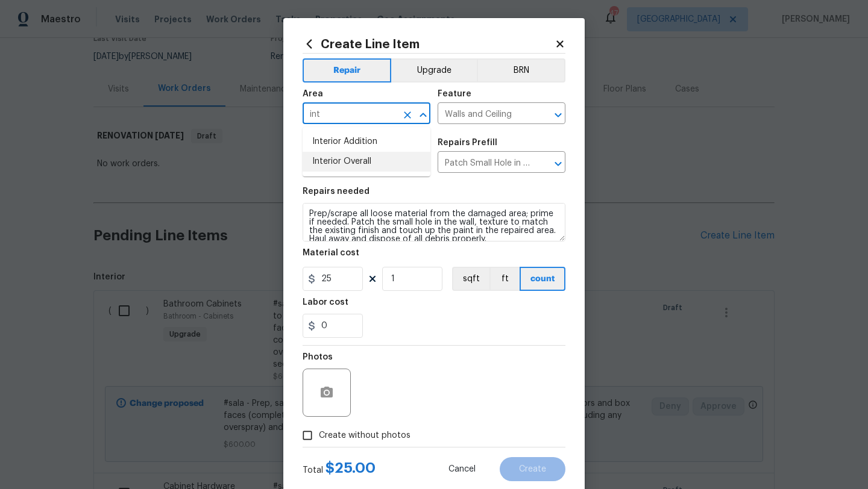 This screenshot has height=489, width=868. Describe the element at coordinates (521, 71) in the screenshot. I see `button: BRN` at that location.